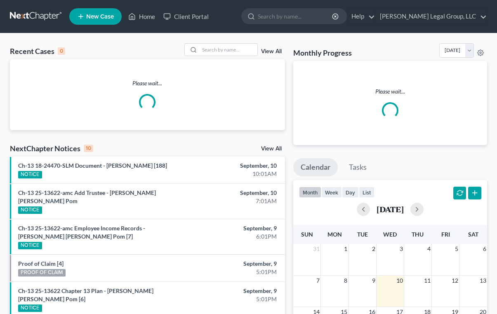 This screenshot has height=314, width=497. What do you see at coordinates (455, 281) in the screenshot?
I see `span: 12` at bounding box center [455, 281].